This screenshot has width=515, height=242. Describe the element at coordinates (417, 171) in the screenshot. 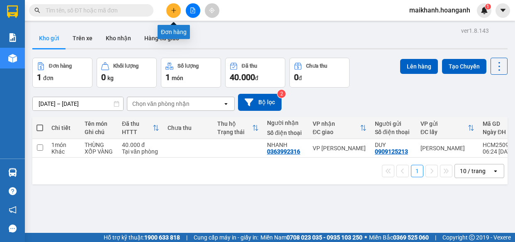

I see `button: 1` at that location.